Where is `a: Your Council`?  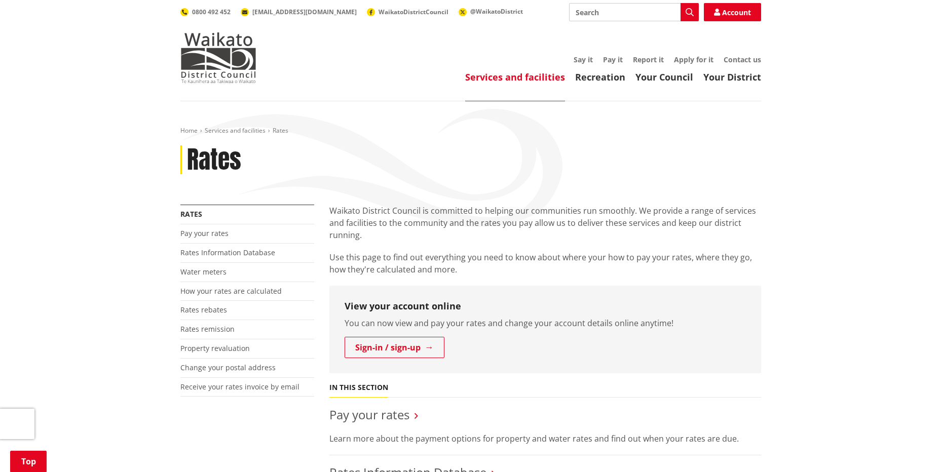
a: Your Council is located at coordinates (664, 77).